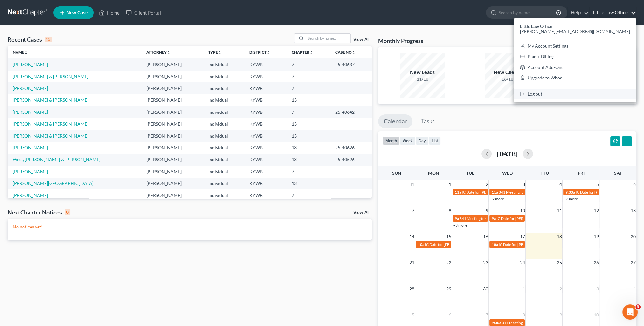 The image size is (644, 326). Describe the element at coordinates (351, 112) in the screenshot. I see `td: 25-40642` at that location.